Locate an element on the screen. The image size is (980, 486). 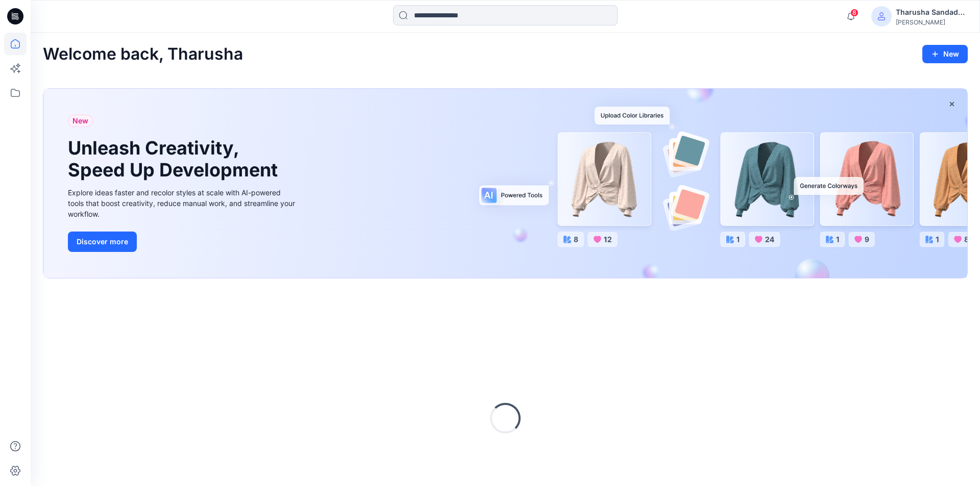
button: New is located at coordinates (945, 54).